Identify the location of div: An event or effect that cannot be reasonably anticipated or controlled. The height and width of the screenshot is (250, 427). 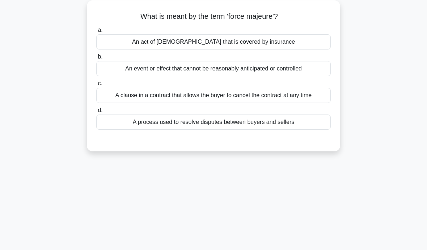
(214, 69).